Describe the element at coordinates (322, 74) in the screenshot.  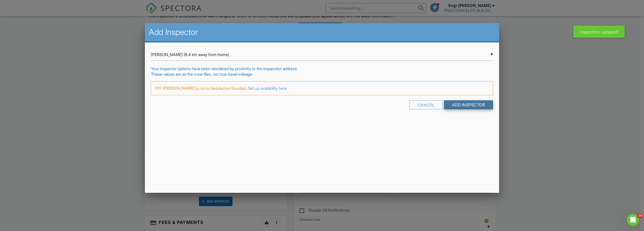
I see `div: These values are as the crow flies, not true travel mileage.` at that location.